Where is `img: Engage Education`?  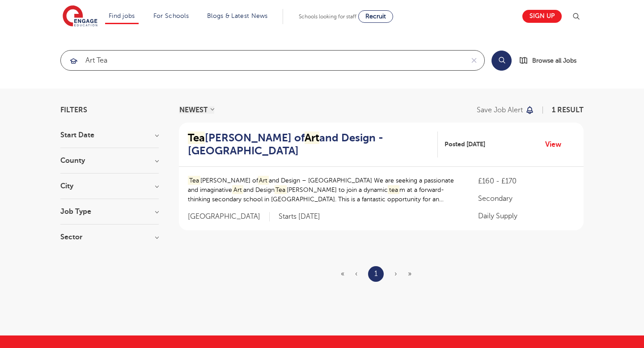
img: Engage Education is located at coordinates (80, 17).